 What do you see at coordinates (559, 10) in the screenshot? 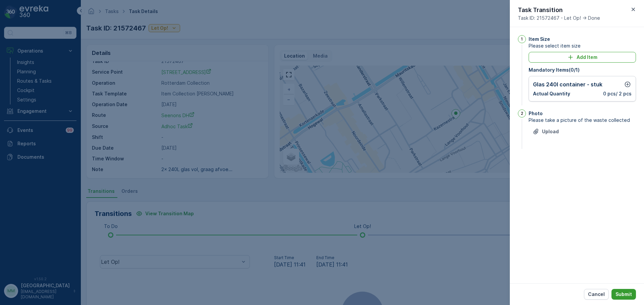
I see `p: Task Transition` at bounding box center [559, 10].